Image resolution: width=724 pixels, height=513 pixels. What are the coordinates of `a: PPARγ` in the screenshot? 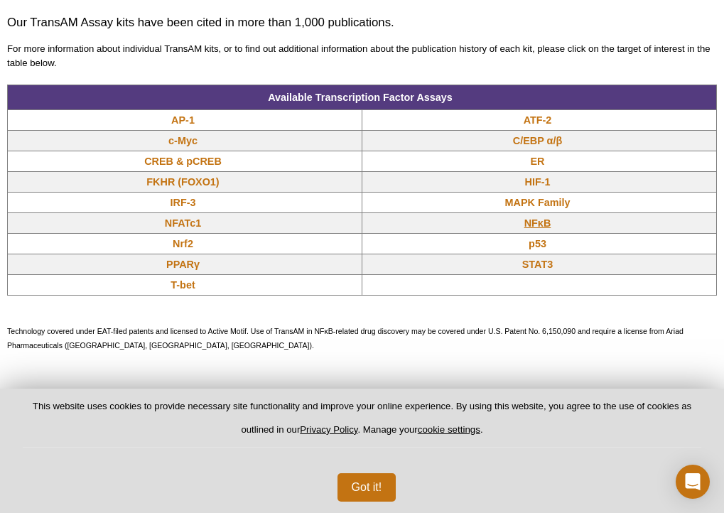 It's located at (182, 264).